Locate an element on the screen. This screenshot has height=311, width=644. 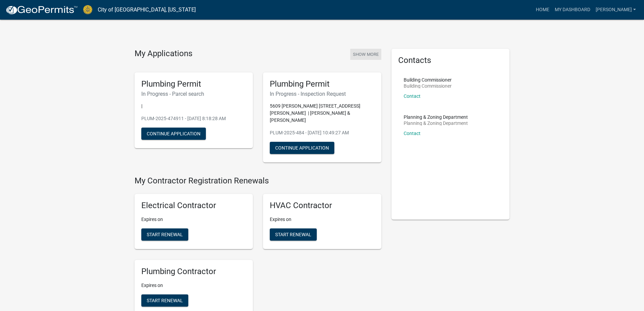
a: My Dashboard is located at coordinates (573, 10).